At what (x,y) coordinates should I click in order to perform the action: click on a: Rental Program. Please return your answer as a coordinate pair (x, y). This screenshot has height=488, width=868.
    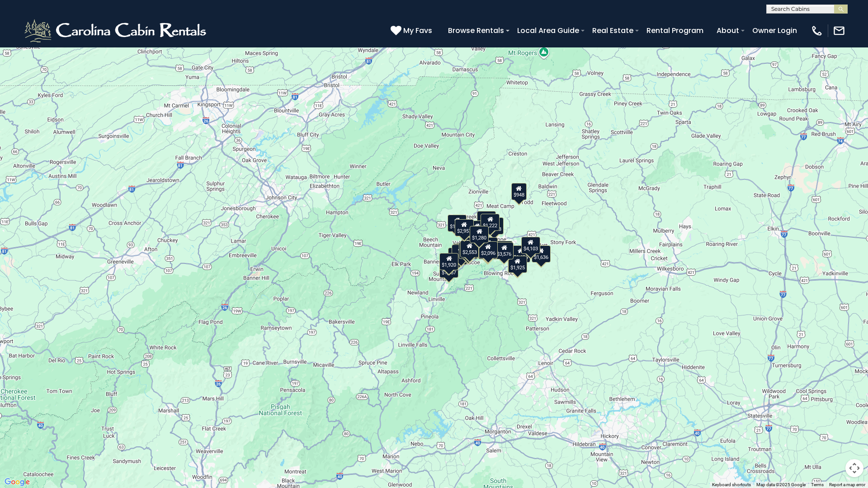
    Looking at the image, I should click on (675, 30).